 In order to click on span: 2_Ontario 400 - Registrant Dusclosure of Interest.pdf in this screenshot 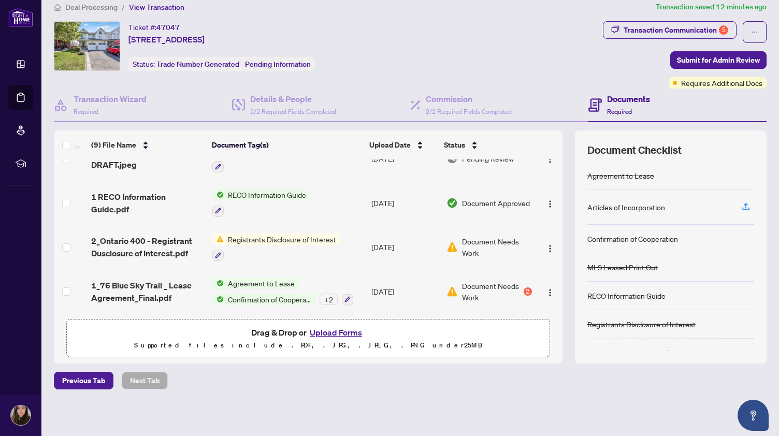, I will do `click(148, 247)`.